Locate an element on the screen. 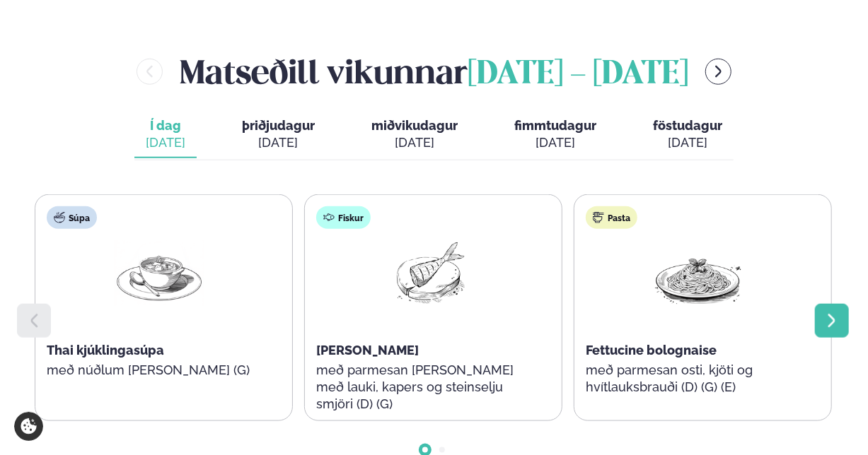  button: menu-btn-left is located at coordinates (149, 71).